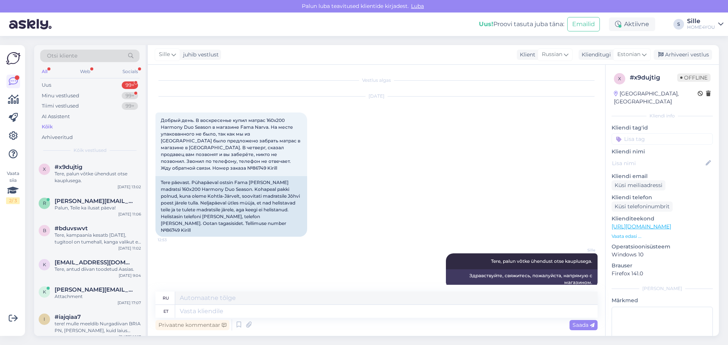 This screenshot has width=728, height=345. I want to click on span: Estonian, so click(629, 55).